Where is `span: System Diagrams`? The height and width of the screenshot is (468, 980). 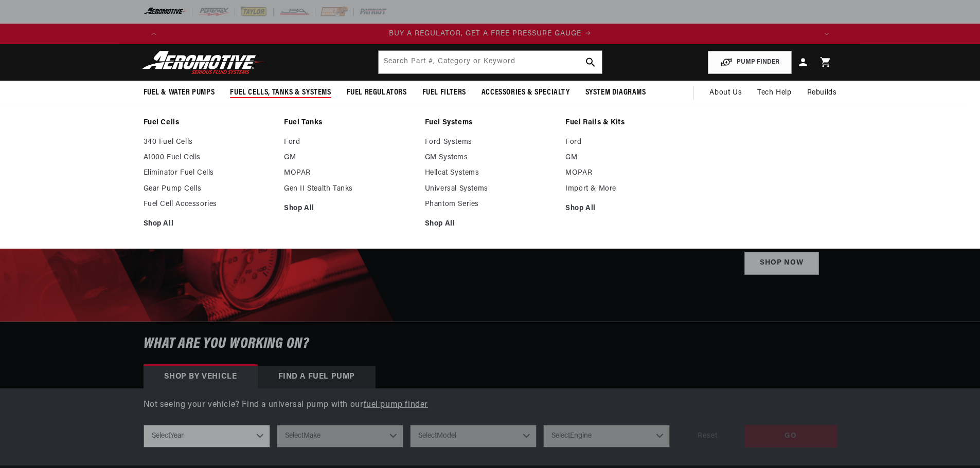
span: System Diagrams is located at coordinates (616, 92).